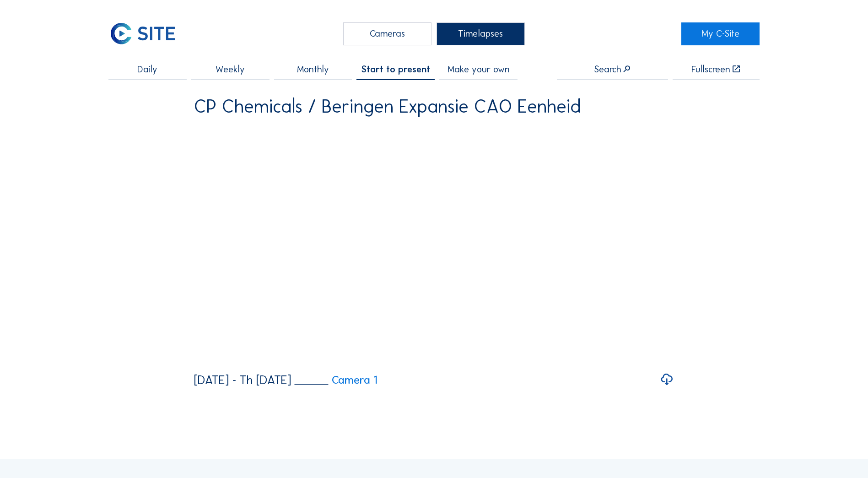  I want to click on img: C-SITE Logo, so click(142, 34).